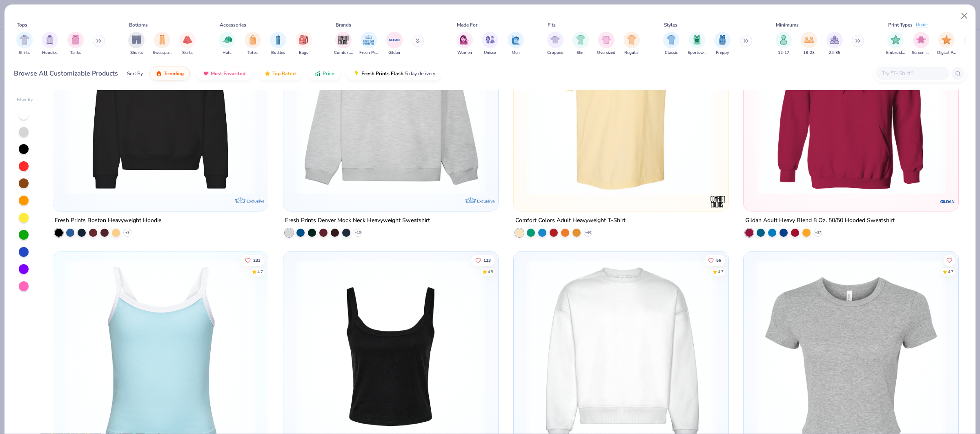  What do you see at coordinates (921, 25) in the screenshot?
I see `div: Guide` at bounding box center [921, 25].